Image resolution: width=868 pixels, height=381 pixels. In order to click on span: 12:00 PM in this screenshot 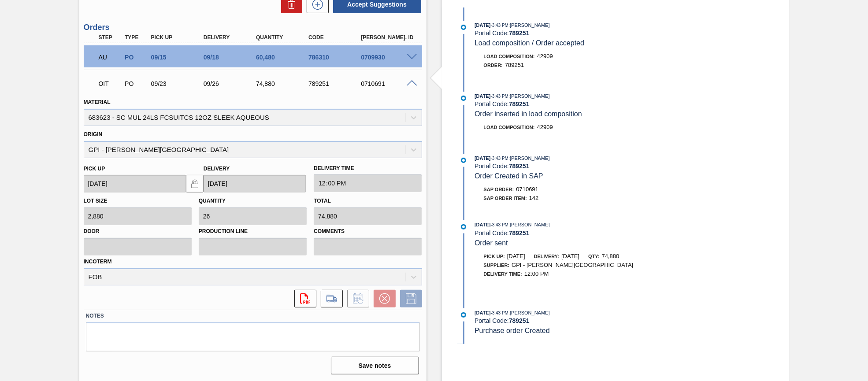, I will do `click(537, 274)`.